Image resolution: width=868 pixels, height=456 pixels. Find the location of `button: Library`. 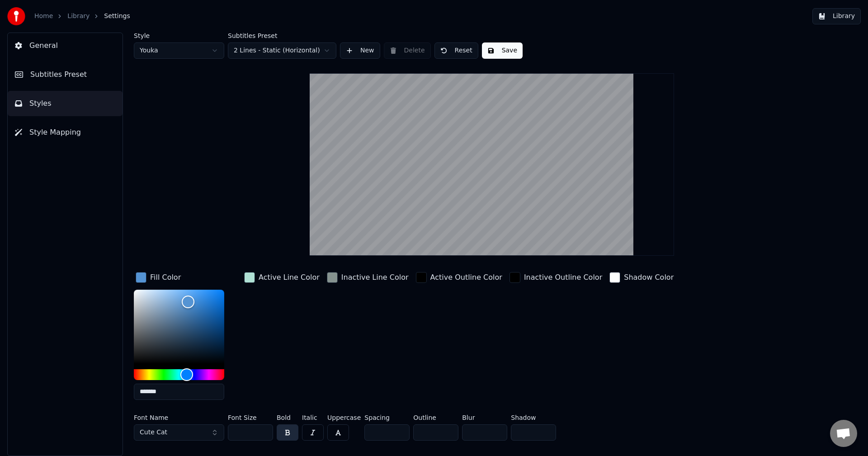

button: Library is located at coordinates (836, 16).